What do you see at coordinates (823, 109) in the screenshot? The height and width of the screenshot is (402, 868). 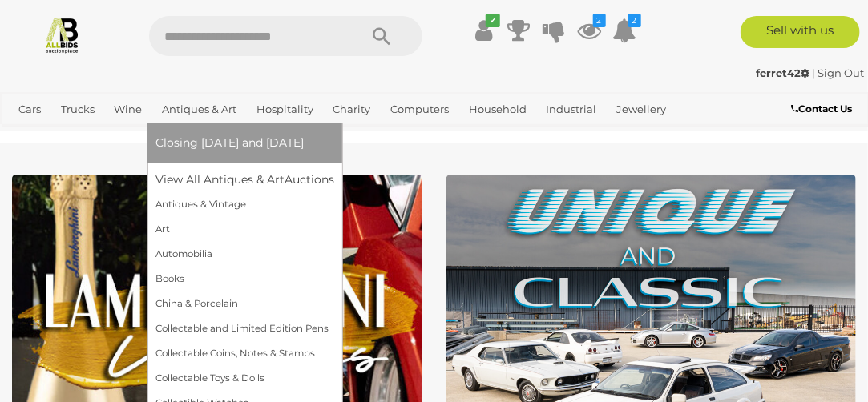 I see `a: Contact Us` at bounding box center [823, 109].